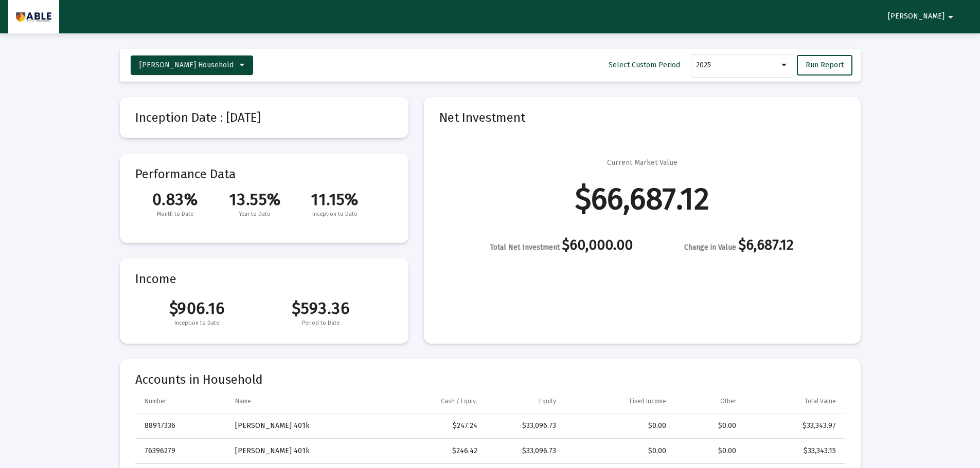 The image size is (980, 468). What do you see at coordinates (561, 246) in the screenshot?
I see `div: $60,000.00` at bounding box center [561, 246].